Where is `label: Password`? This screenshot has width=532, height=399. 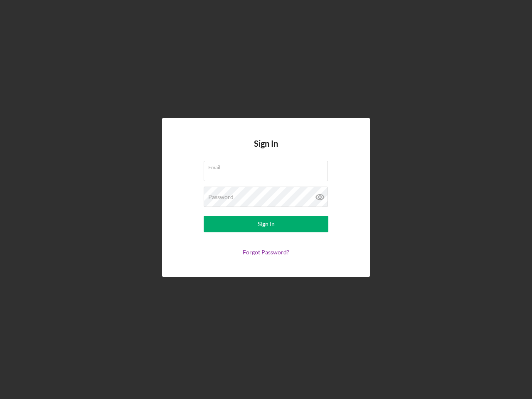 label: Password is located at coordinates (220, 197).